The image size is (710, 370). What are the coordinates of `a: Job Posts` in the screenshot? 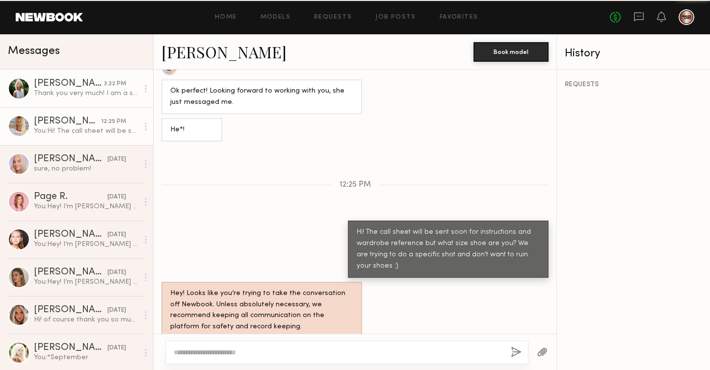 It's located at (395, 17).